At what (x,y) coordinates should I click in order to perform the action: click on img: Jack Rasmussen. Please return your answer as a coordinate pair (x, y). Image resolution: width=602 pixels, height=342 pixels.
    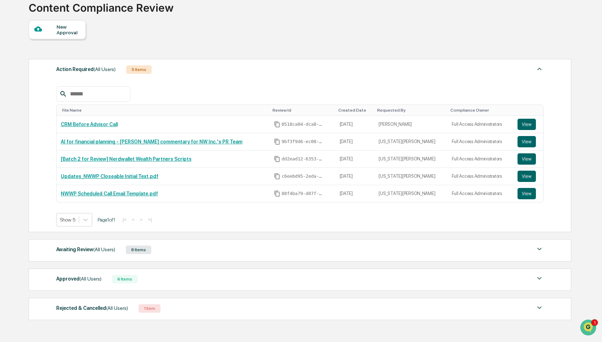
    Looking at the image, I should click on (13, 95).